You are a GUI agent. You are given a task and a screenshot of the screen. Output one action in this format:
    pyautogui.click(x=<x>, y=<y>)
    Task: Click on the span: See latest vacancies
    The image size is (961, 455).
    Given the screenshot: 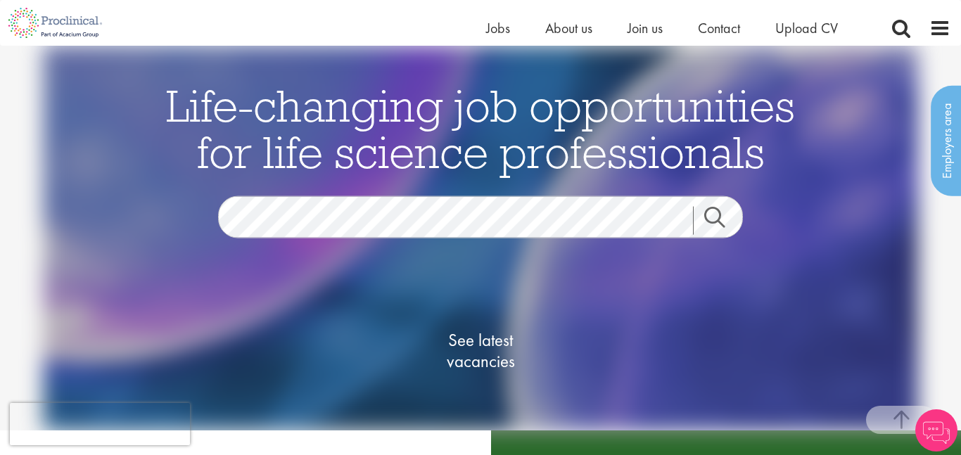 What is the action you would take?
    pyautogui.click(x=480, y=350)
    